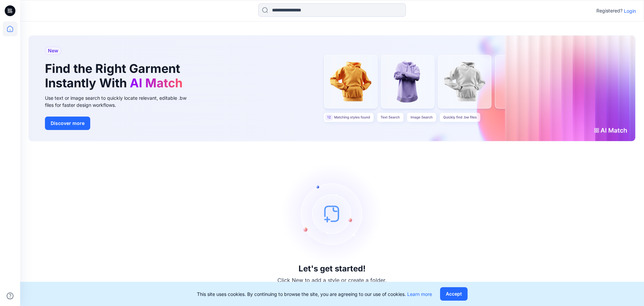 The height and width of the screenshot is (306, 644). What do you see at coordinates (53, 51) in the screenshot?
I see `span: New` at bounding box center [53, 51].